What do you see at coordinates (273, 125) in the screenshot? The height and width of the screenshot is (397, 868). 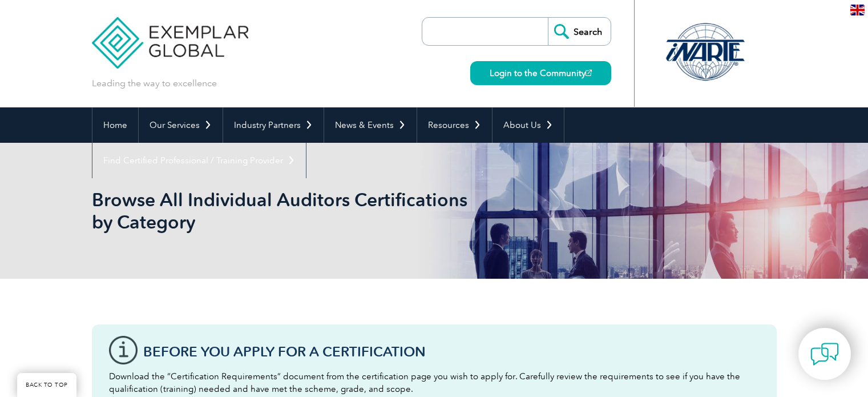 I see `a: Industry Partners` at bounding box center [273, 125].